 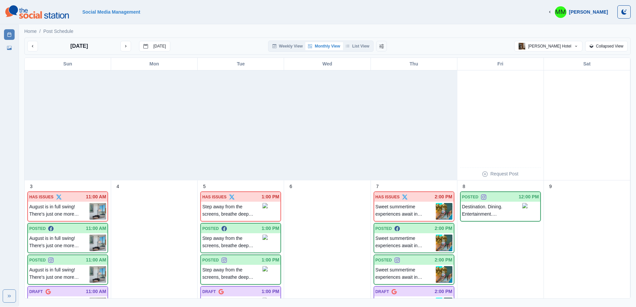 What do you see at coordinates (358, 46) in the screenshot?
I see `button: List View` at bounding box center [358, 46].